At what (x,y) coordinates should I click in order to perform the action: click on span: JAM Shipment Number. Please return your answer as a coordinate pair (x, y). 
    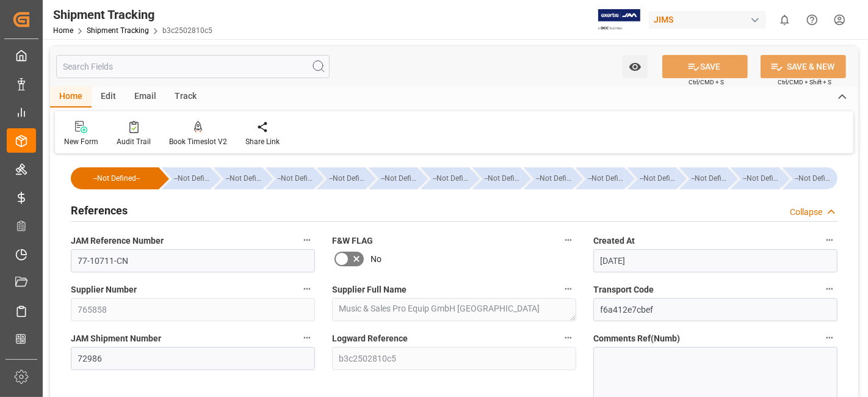
    Looking at the image, I should click on (116, 338).